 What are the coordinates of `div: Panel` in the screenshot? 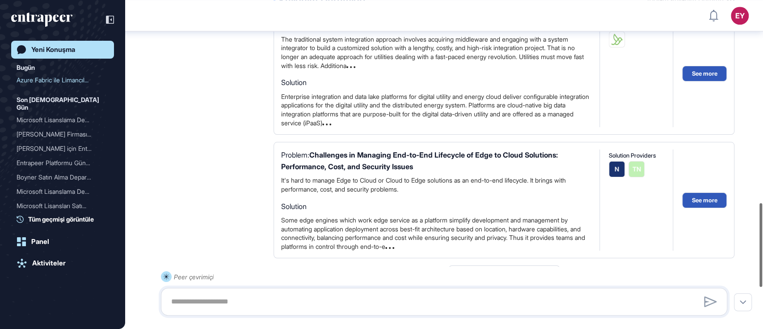 It's located at (40, 241).